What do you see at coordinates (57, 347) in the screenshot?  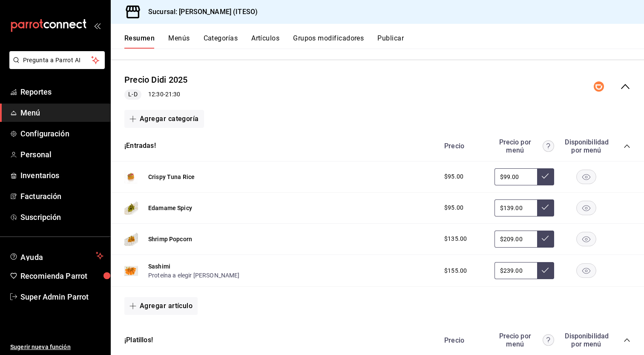 I see `span: Sugerir nueva función` at bounding box center [57, 347].